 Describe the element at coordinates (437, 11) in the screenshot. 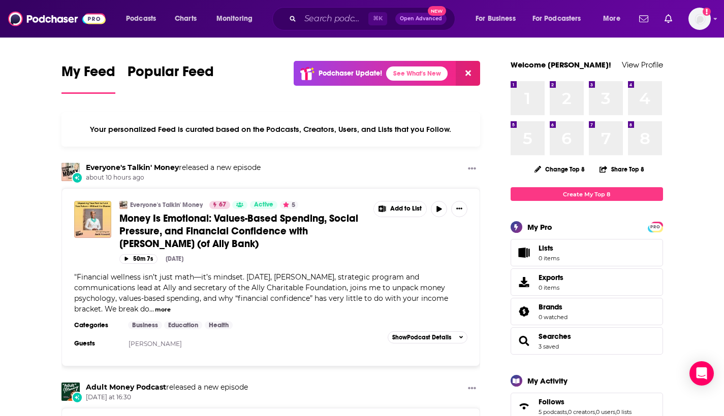

I see `span: New` at that location.